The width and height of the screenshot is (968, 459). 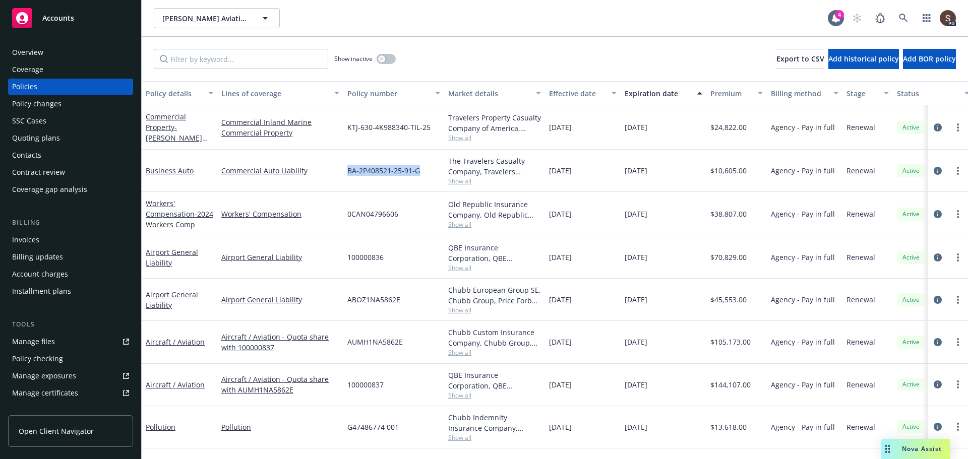 What do you see at coordinates (494, 253) in the screenshot?
I see `div: QBE Insurance Corporation, QBE Insurance Group` at bounding box center [494, 253].